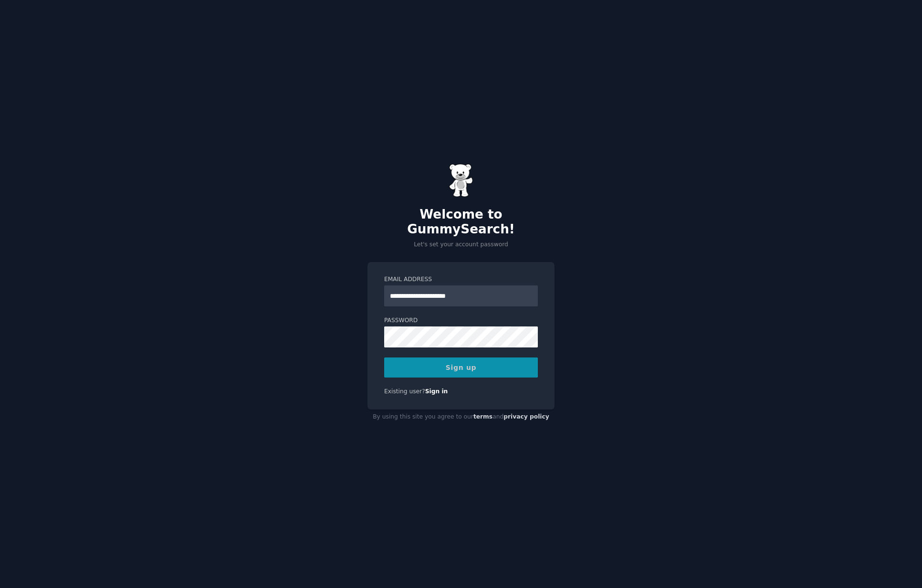 This screenshot has width=922, height=588. What do you see at coordinates (461, 417) in the screenshot?
I see `div: By using this site you agree to our and` at bounding box center [461, 417].